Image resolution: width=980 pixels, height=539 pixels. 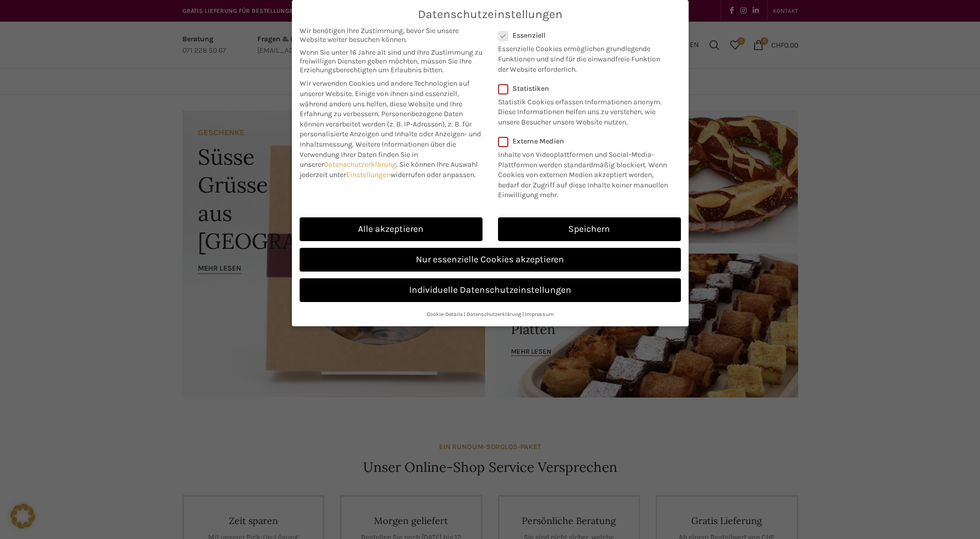 What do you see at coordinates (490, 260) in the screenshot?
I see `a: Nur essenzielle Cookies akzeptieren` at bounding box center [490, 260].